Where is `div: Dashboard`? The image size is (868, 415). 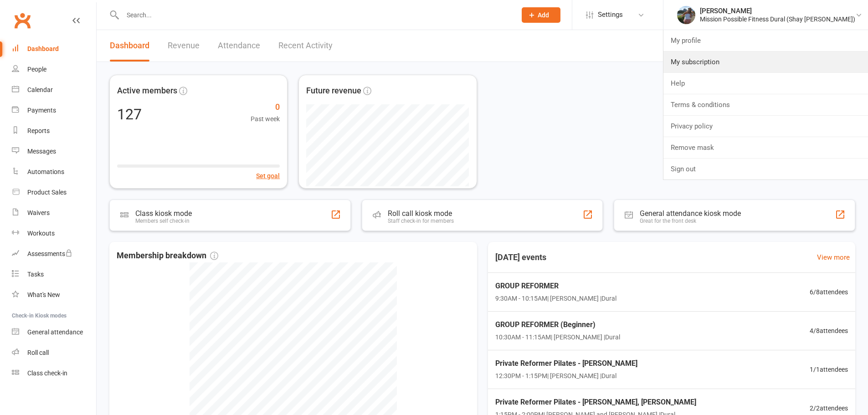
div: Dashboard is located at coordinates (43, 49).